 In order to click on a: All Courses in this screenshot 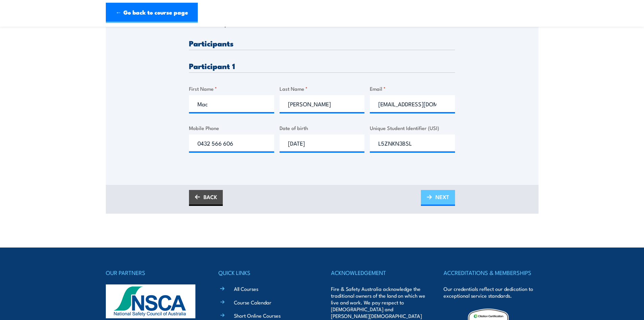, I will do `click(246, 288)`.